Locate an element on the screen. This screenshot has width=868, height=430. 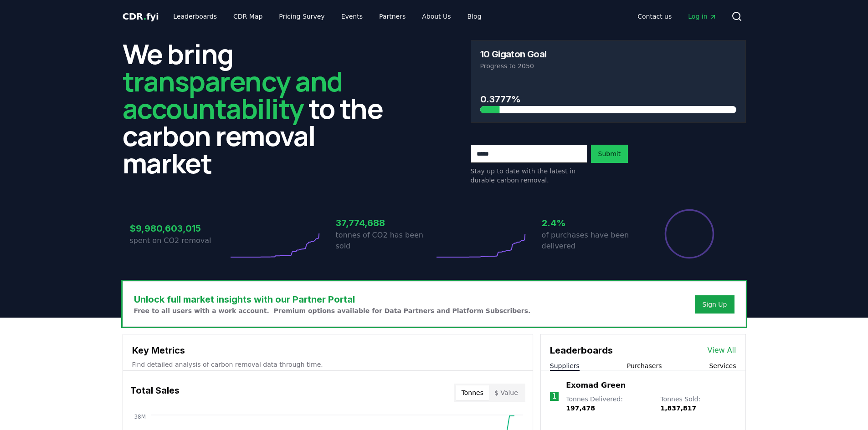
h3: 0.3777% is located at coordinates (609, 99).